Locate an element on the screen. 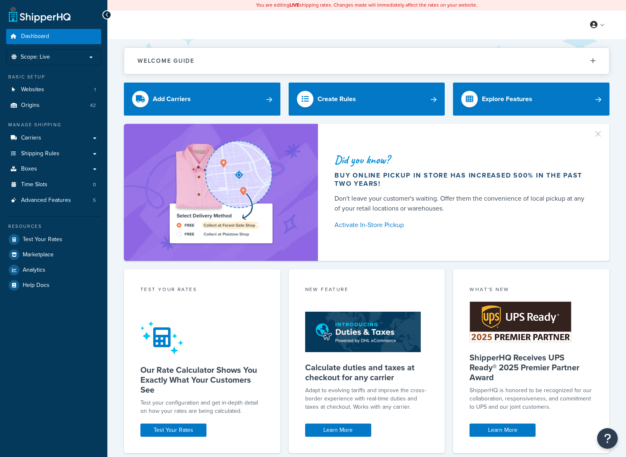  div: Did you know? is located at coordinates (462, 160).